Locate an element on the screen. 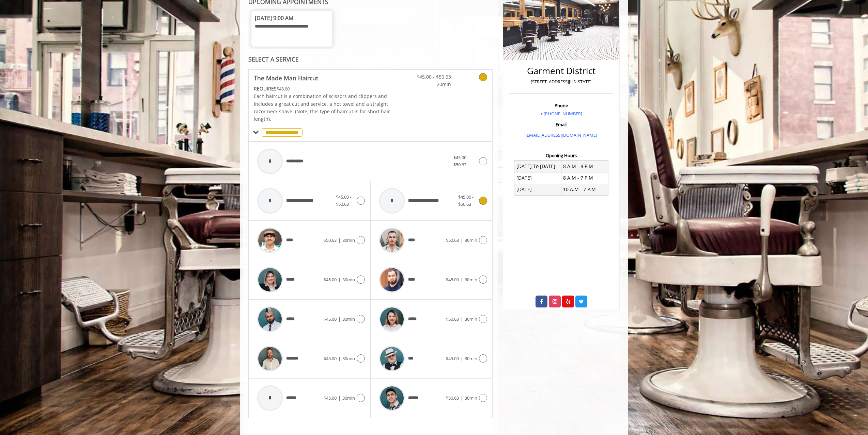 This screenshot has width=868, height=435. h3: Opening Hours is located at coordinates (561, 155).